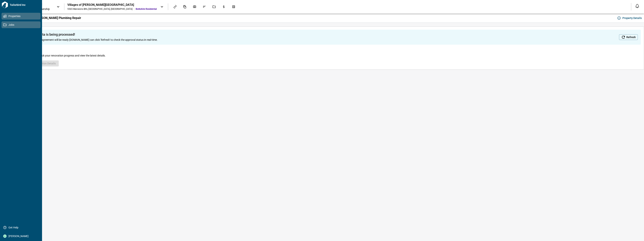  What do you see at coordinates (185, 7) in the screenshot?
I see `div: Documents` at bounding box center [185, 7].